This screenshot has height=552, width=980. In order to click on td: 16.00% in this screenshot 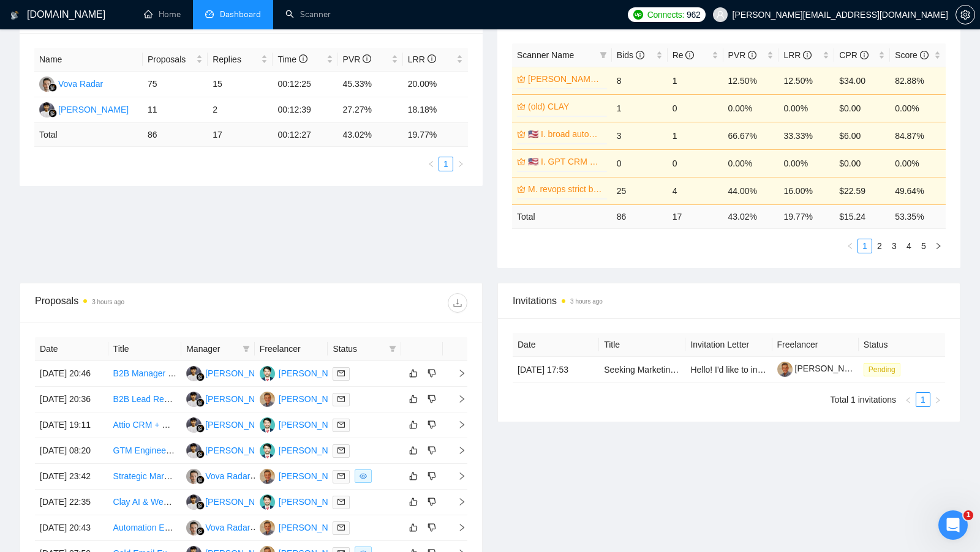, I will do `click(806, 190)`.